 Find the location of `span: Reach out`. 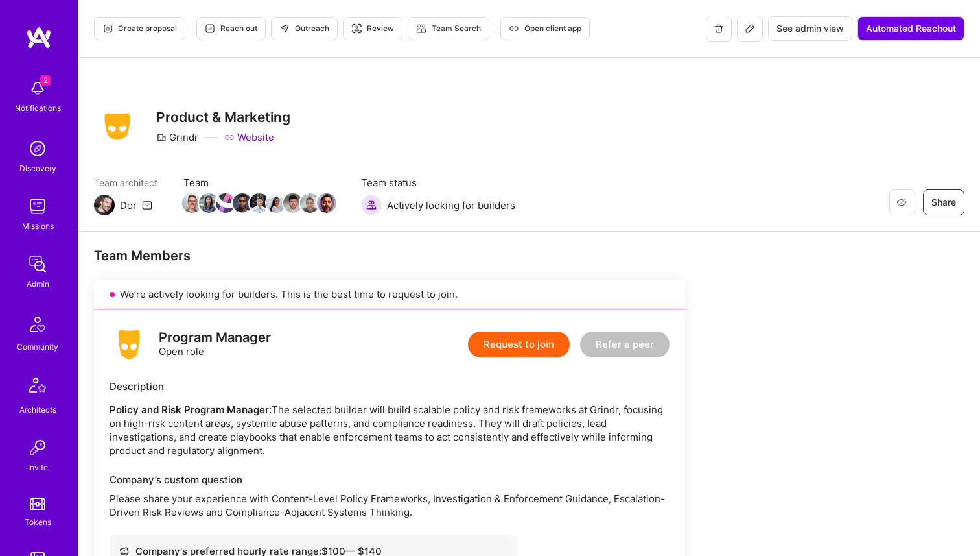

span: Reach out is located at coordinates (230, 29).